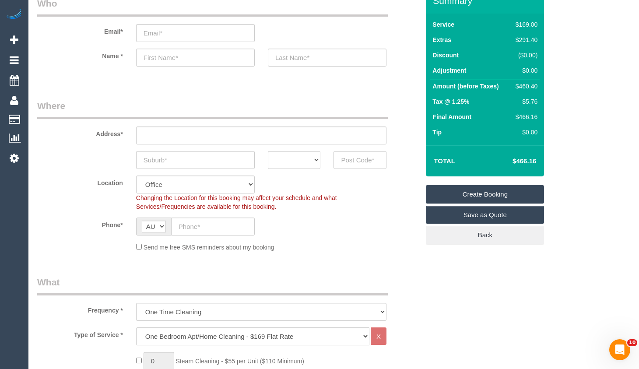 The width and height of the screenshot is (639, 369). Describe the element at coordinates (511, 161) in the screenshot. I see `h4: $466.16` at that location.